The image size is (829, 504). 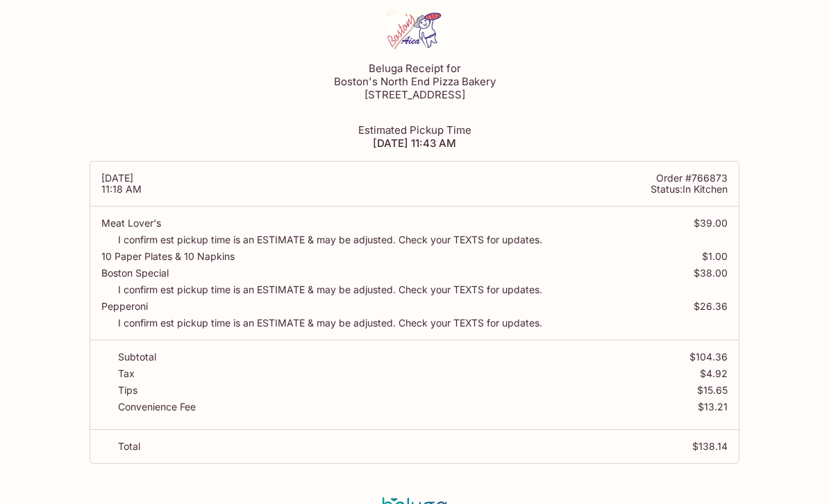 I want to click on p: Estimated Pickup Time, so click(x=414, y=130).